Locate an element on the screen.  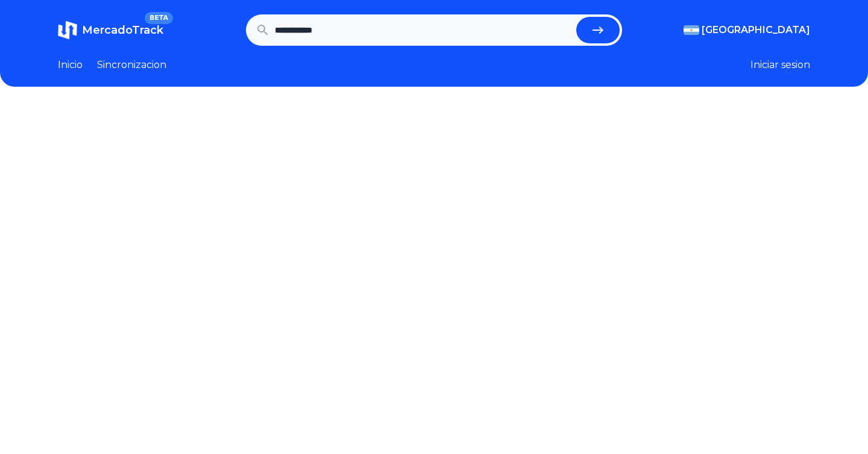
img: Argentina is located at coordinates (691, 30).